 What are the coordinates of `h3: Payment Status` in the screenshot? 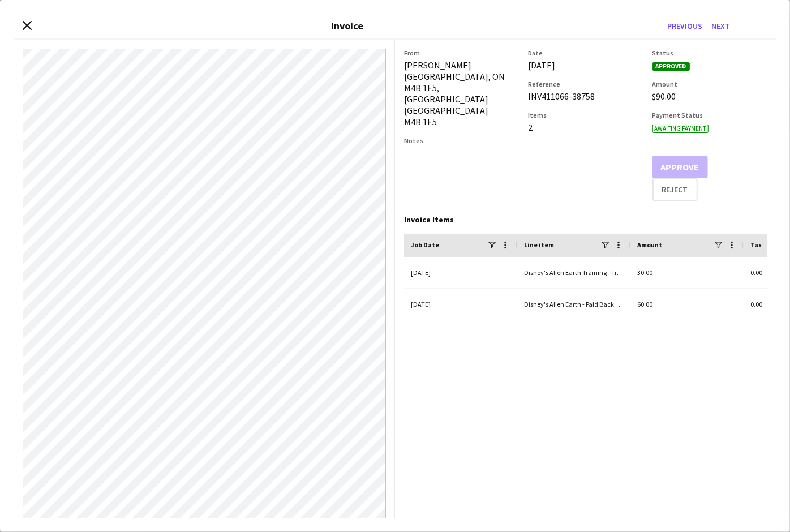 It's located at (710, 115).